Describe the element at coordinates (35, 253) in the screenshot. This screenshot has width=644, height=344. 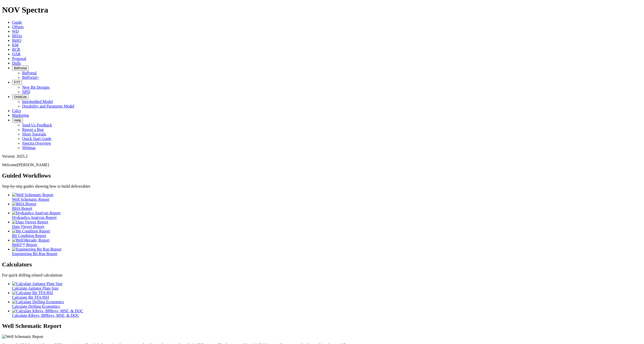
I see `span: Engineering Bit Run Report` at that location.